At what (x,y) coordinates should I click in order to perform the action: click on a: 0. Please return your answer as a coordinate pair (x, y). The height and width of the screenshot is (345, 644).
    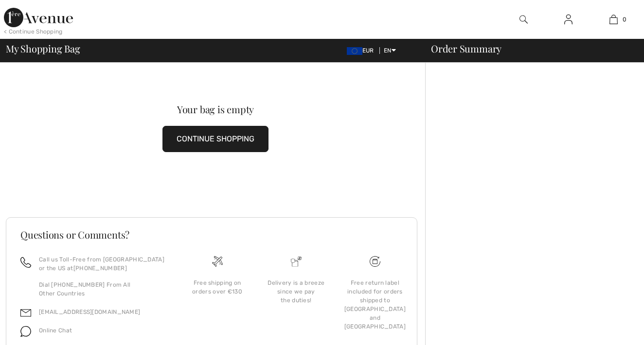
    Looking at the image, I should click on (614, 19).